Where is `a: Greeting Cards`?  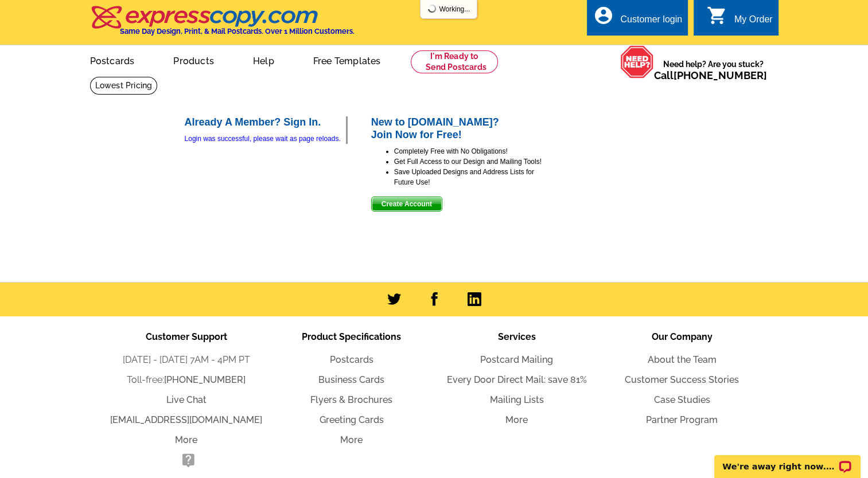 a: Greeting Cards is located at coordinates (352, 420).